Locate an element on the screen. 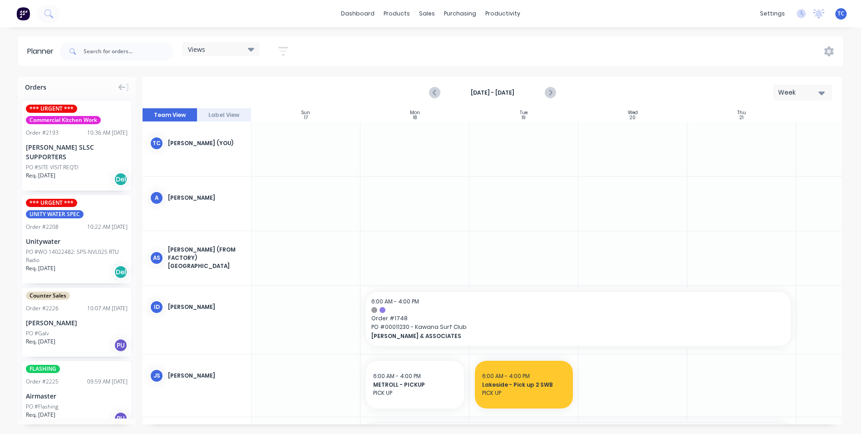  div: productivity is located at coordinates (502, 14).